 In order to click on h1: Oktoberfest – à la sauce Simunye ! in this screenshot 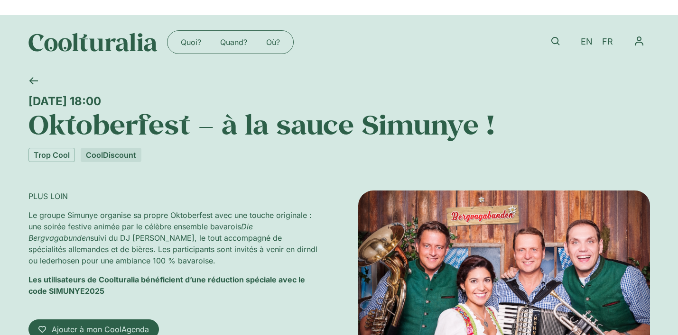, I will do `click(339, 124)`.